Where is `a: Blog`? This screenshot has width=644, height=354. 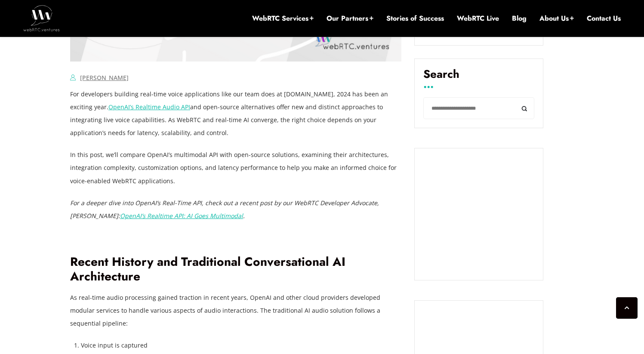
a: Blog is located at coordinates (520, 18).